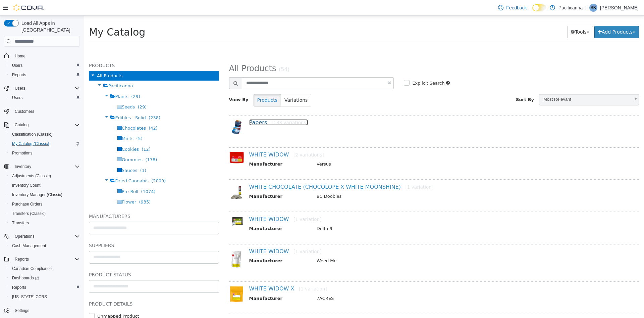 The height and width of the screenshot is (318, 644). Describe the element at coordinates (45, 143) in the screenshot. I see `button: My Catalog (Classic)` at that location.